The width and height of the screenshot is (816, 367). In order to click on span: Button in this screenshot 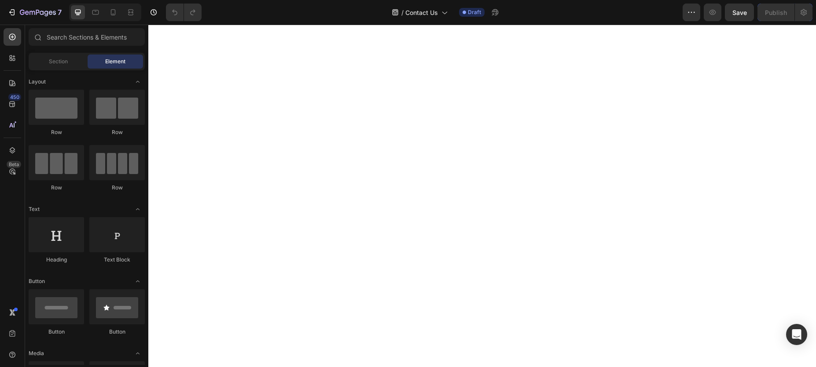, I will do `click(37, 282)`.